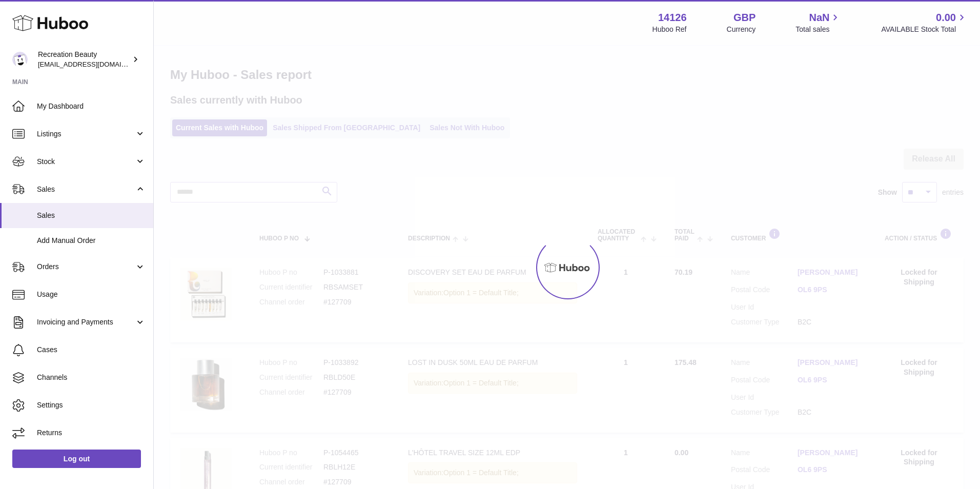 Image resolution: width=980 pixels, height=489 pixels. Describe the element at coordinates (818, 29) in the screenshot. I see `span: Total sales` at that location.